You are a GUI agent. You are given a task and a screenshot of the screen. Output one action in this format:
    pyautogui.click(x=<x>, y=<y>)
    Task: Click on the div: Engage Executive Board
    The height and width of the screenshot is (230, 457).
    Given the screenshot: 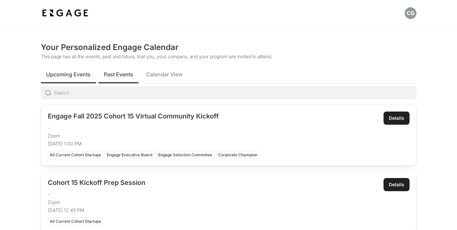 What is the action you would take?
    pyautogui.click(x=129, y=155)
    